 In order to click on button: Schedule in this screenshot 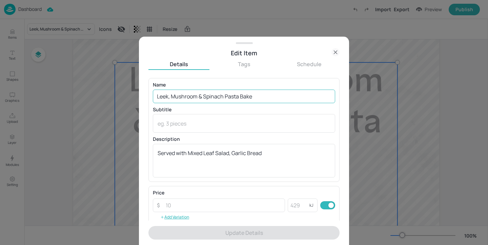, I will do `click(309, 64)`.